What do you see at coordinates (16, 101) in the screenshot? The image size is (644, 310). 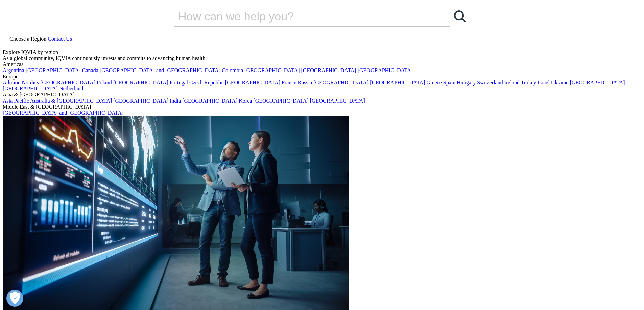 I see `a: Asia Pacific` at bounding box center [16, 101].